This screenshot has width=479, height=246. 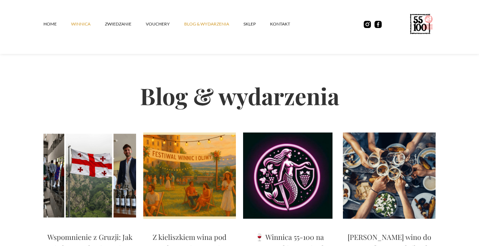 What do you see at coordinates (213, 24) in the screenshot?
I see `a: Blog & Wydarzenia` at bounding box center [213, 24].